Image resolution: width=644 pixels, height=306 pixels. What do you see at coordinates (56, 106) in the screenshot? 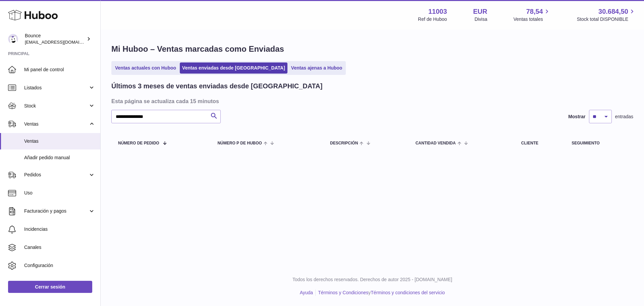
I see `span: Stock` at bounding box center [56, 106].